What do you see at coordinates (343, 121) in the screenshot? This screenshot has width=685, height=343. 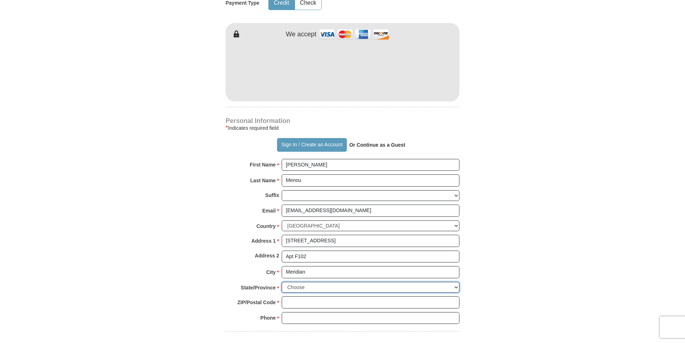 I see `h4: Personal Information` at bounding box center [343, 121].